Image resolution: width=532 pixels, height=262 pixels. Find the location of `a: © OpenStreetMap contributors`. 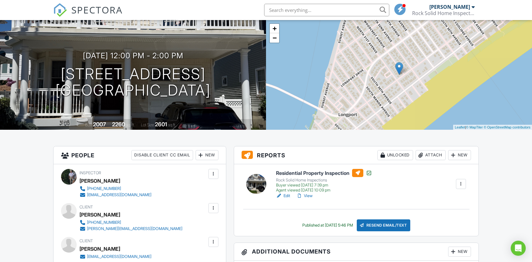

a: © OpenStreetMap contributors is located at coordinates (507, 127).